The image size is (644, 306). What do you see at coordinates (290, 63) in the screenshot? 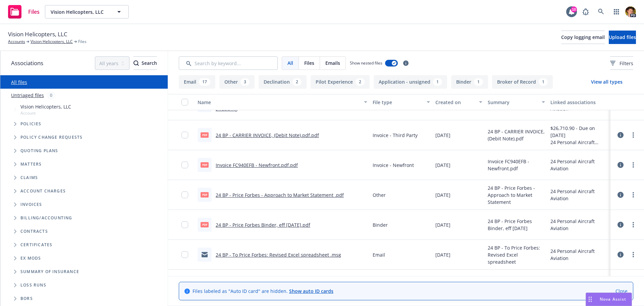
I see `span: All` at bounding box center [290, 63].